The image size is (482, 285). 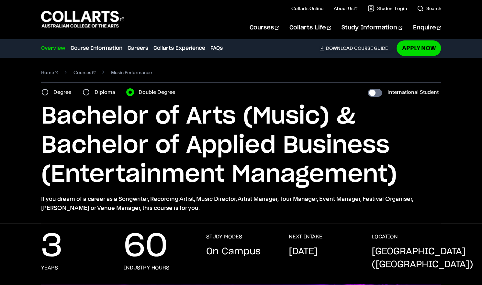 I want to click on a: Student Login, so click(x=387, y=8).